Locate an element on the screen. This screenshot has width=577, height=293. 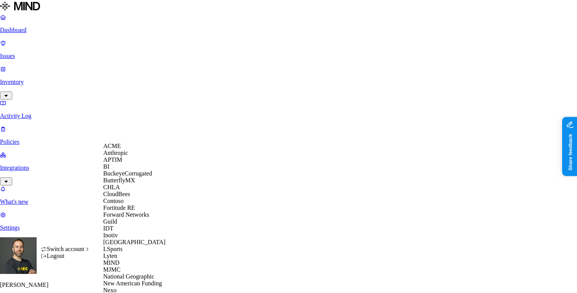
div: Logout is located at coordinates (66, 256).